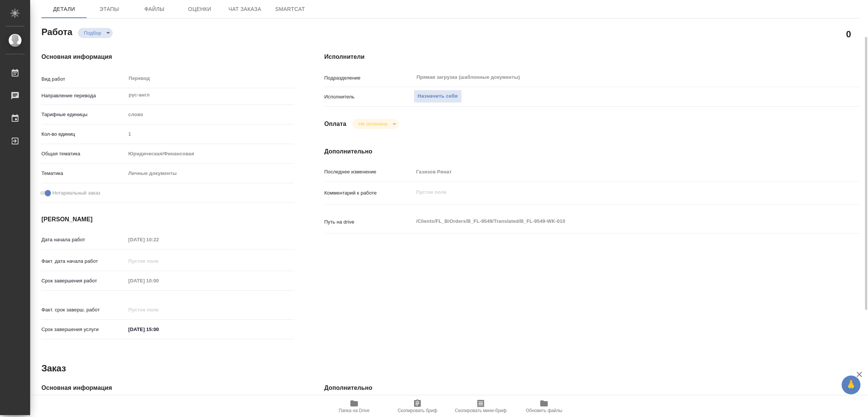 The image size is (868, 417). I want to click on p: Тарифные единицы, so click(84, 114).